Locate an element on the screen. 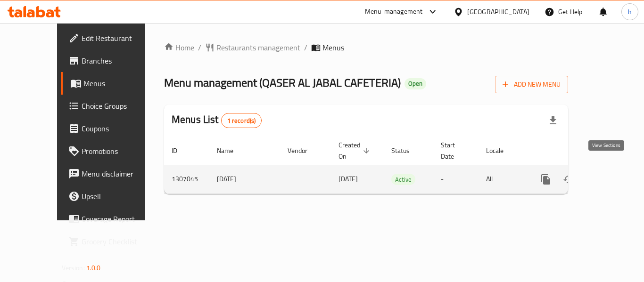 This screenshot has width=644, height=282. span: Status is located at coordinates (406, 150).